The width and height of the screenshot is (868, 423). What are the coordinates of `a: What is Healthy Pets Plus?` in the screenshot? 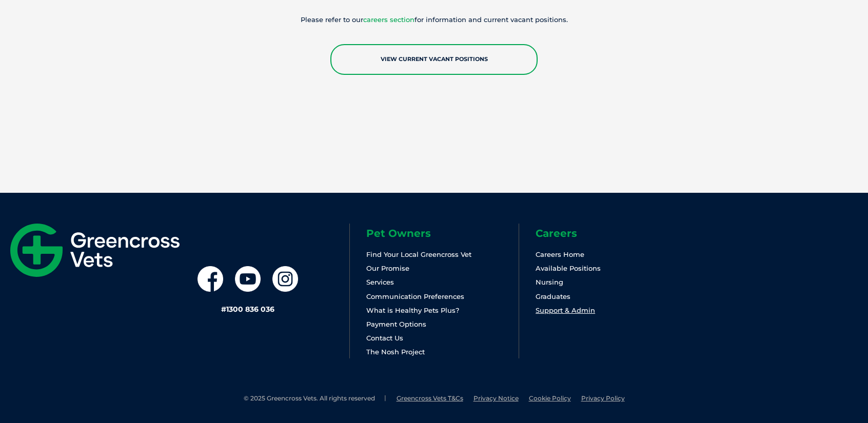 It's located at (412, 310).